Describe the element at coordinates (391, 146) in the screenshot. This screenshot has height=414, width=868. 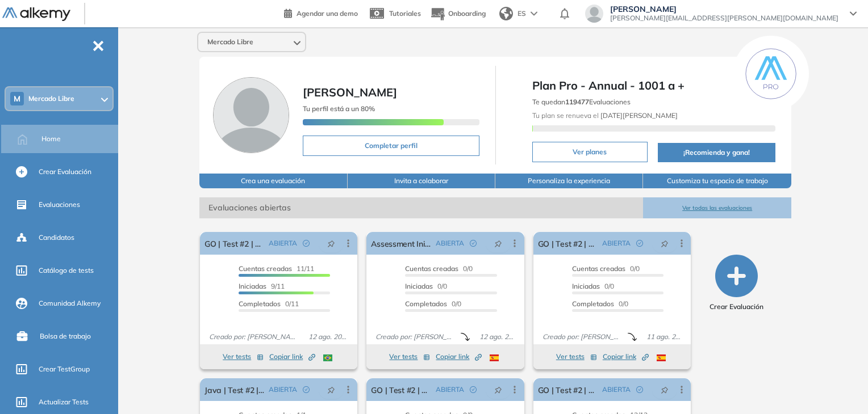
I see `button: Completar perfil` at that location.